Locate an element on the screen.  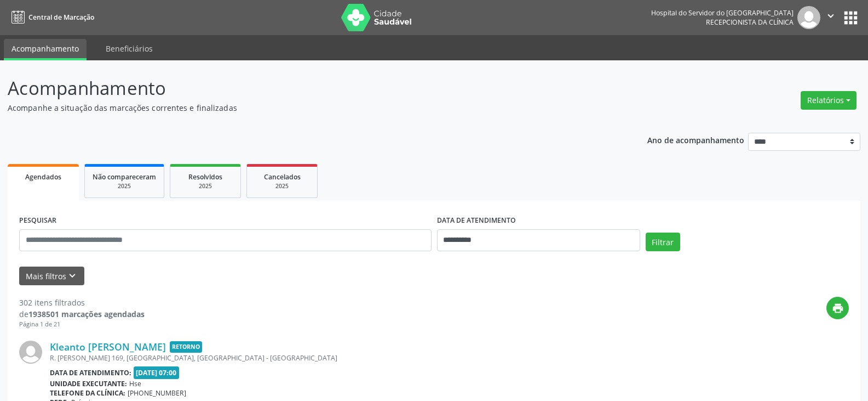
span: Não compareceram is located at coordinates (125, 177).